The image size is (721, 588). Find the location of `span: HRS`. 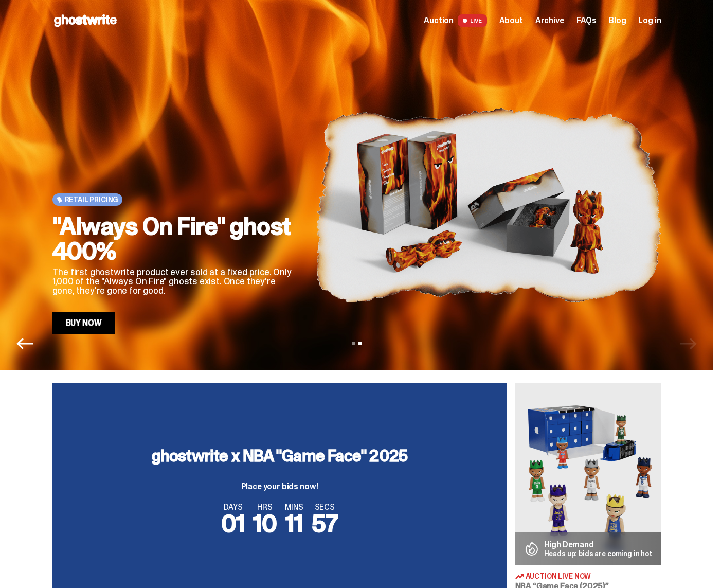

span: HRS is located at coordinates (265, 507).